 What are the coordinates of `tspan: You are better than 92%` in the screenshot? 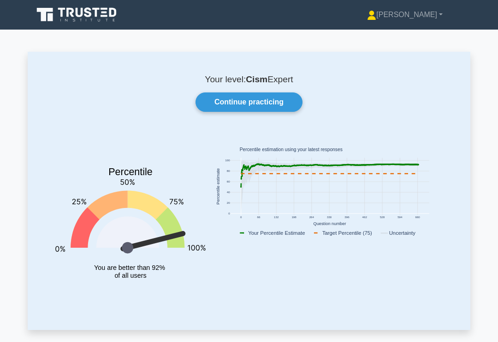 It's located at (130, 267).